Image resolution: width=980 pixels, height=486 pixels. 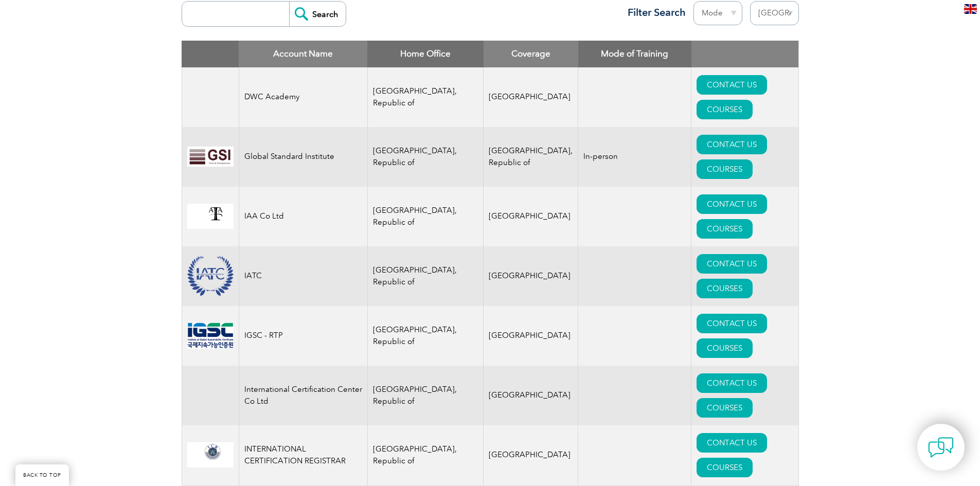 What do you see at coordinates (970, 9) in the screenshot?
I see `img: en` at bounding box center [970, 9].